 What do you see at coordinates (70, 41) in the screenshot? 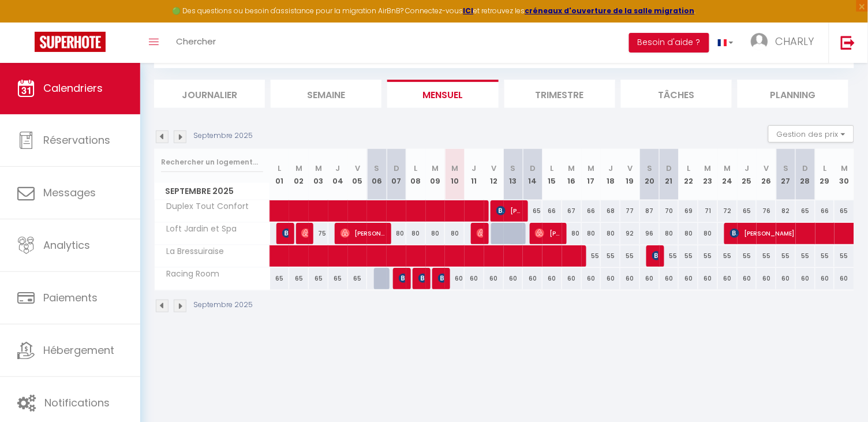
I see `img: Super Booking` at bounding box center [70, 41].